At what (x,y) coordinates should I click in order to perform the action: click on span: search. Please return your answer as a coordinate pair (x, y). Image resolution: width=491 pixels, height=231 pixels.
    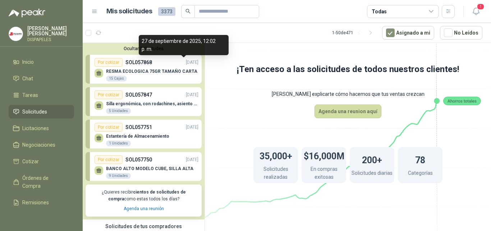
    Looking at the image, I should click on (188, 11).